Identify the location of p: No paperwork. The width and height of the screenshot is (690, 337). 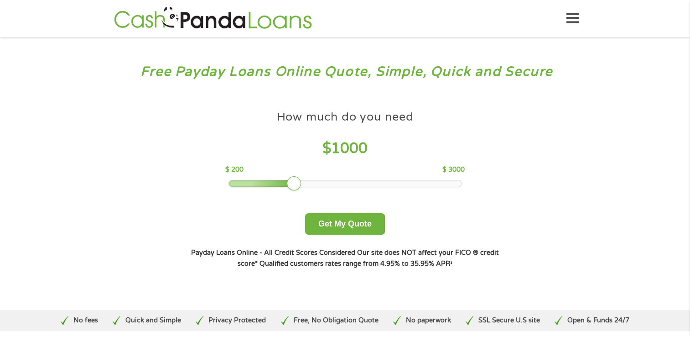
(428, 320).